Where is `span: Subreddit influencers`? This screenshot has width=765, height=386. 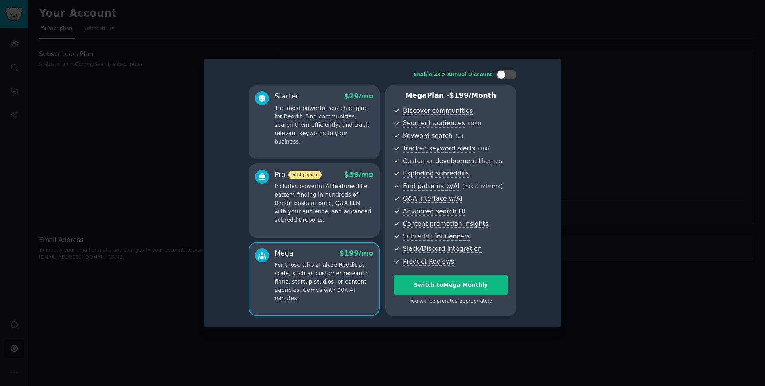
span: Subreddit influencers is located at coordinates (436, 236).